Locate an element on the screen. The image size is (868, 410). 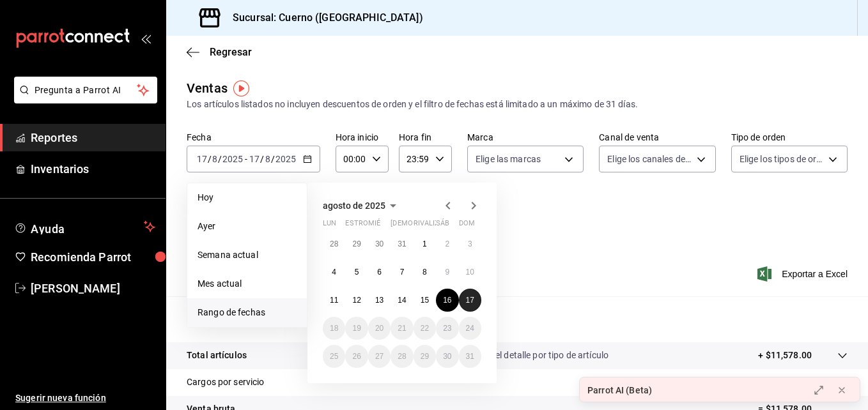
abbr: martes is located at coordinates (365, 226).